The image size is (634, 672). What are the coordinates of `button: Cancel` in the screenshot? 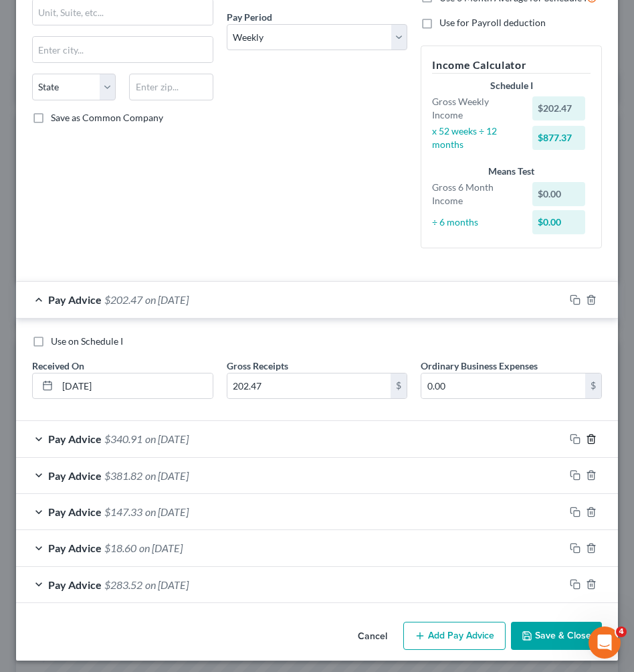 It's located at (372, 636).